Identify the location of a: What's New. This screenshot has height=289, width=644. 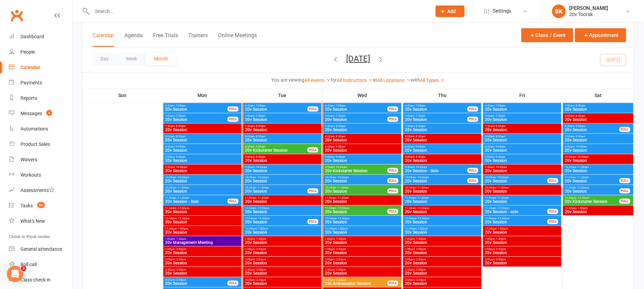
(40, 221).